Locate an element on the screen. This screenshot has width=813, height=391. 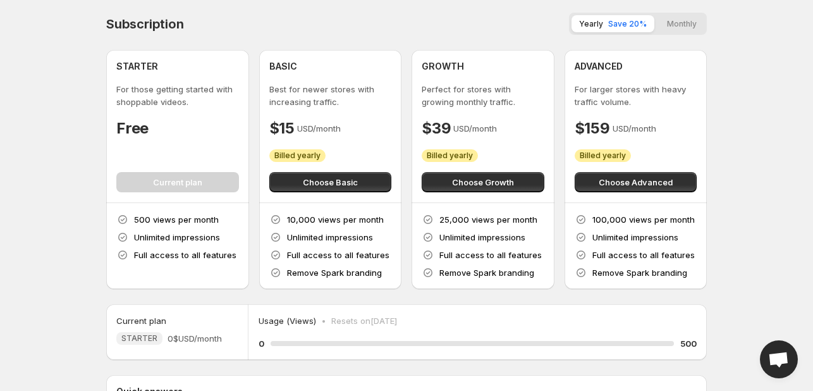
span: Choose Growth is located at coordinates (483, 182).